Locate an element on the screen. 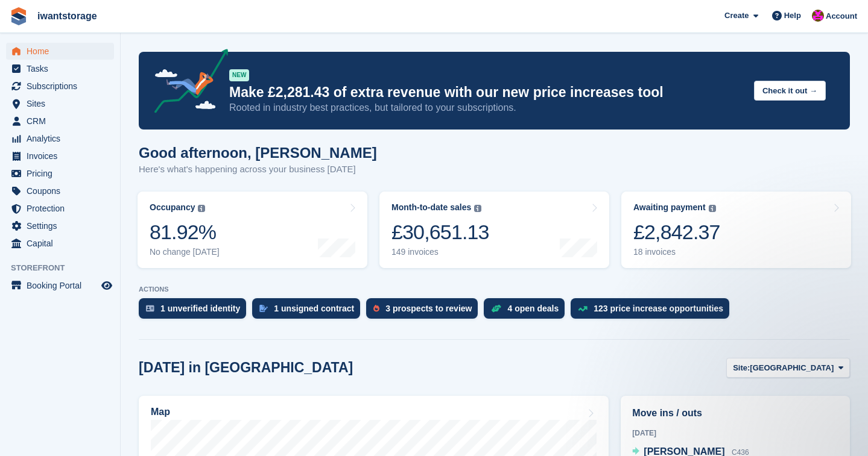 The height and width of the screenshot is (456, 868). p: Rooted in industry best practices, but tailored to your subscriptions. is located at coordinates (487, 108).